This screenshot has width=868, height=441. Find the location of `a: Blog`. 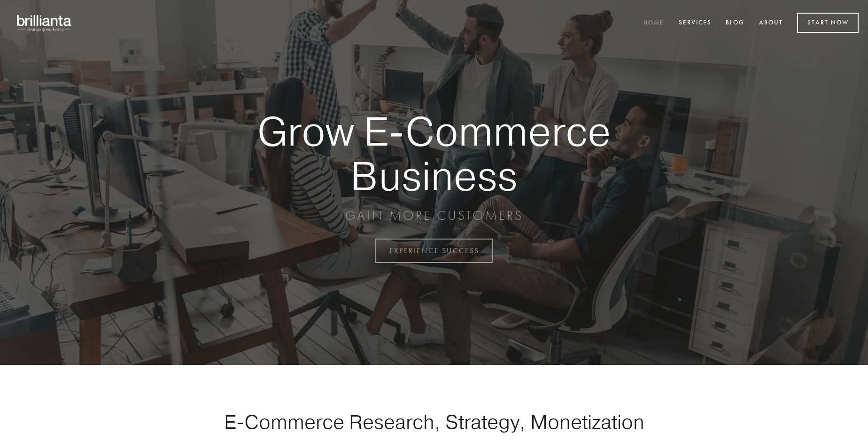

a: Blog is located at coordinates (735, 23).